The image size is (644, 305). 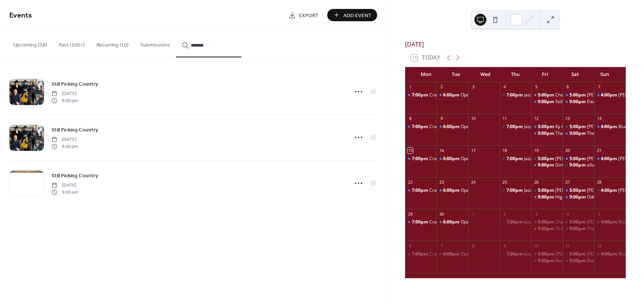 I want to click on div: Mon, so click(x=426, y=75).